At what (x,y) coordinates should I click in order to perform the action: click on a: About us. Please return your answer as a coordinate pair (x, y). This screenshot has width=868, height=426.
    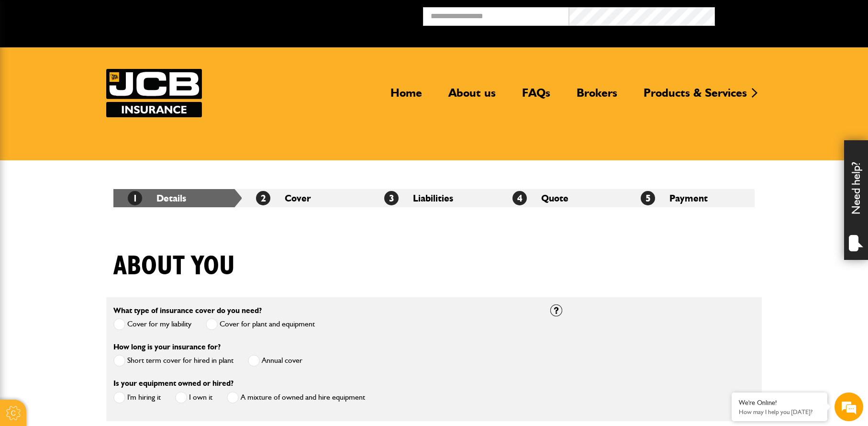
    Looking at the image, I should click on (471, 97).